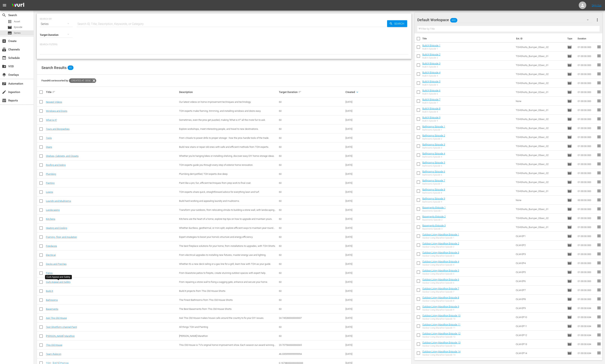 The height and width of the screenshot is (364, 605). What do you see at coordinates (441, 265) in the screenshot?
I see `div: Outdoor Living Marathon Episode 4` at bounding box center [441, 265].